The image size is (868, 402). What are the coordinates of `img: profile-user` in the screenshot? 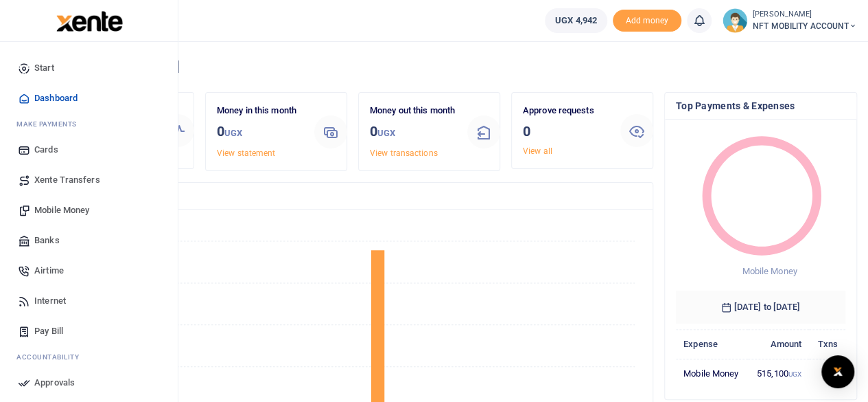 It's located at (735, 20).